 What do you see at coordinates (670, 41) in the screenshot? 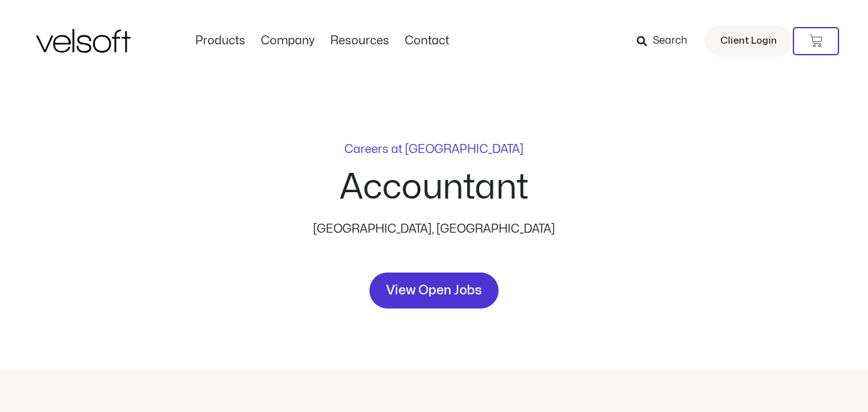
I see `span: Search` at bounding box center [670, 41].